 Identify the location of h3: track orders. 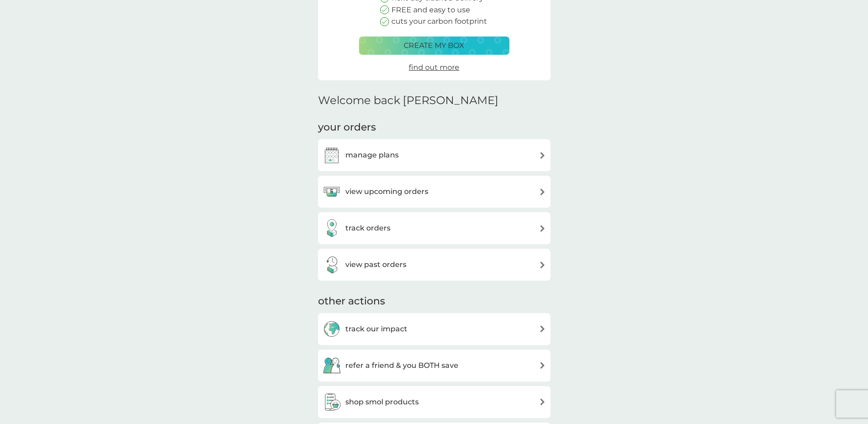
(368, 228).